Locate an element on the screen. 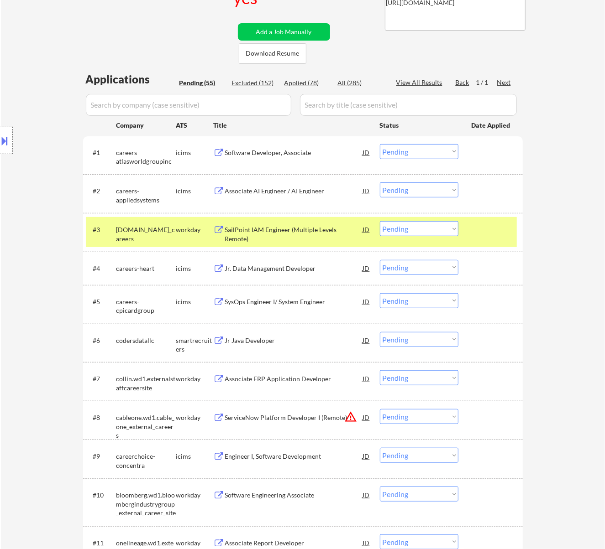 This screenshot has height=549, width=605. div: 1 / 1 is located at coordinates (486, 83).